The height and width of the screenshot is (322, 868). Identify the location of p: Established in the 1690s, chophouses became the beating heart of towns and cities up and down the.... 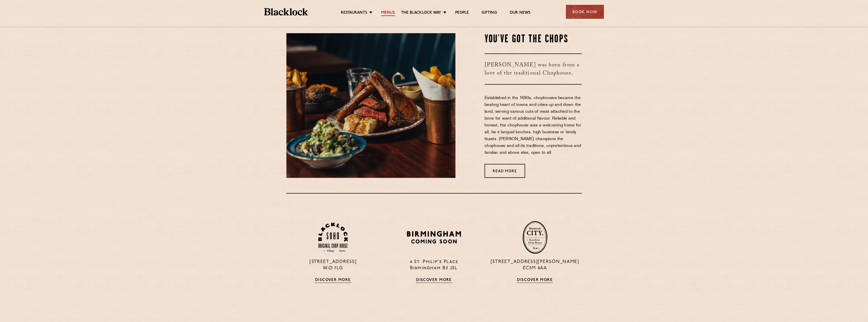
(533, 125).